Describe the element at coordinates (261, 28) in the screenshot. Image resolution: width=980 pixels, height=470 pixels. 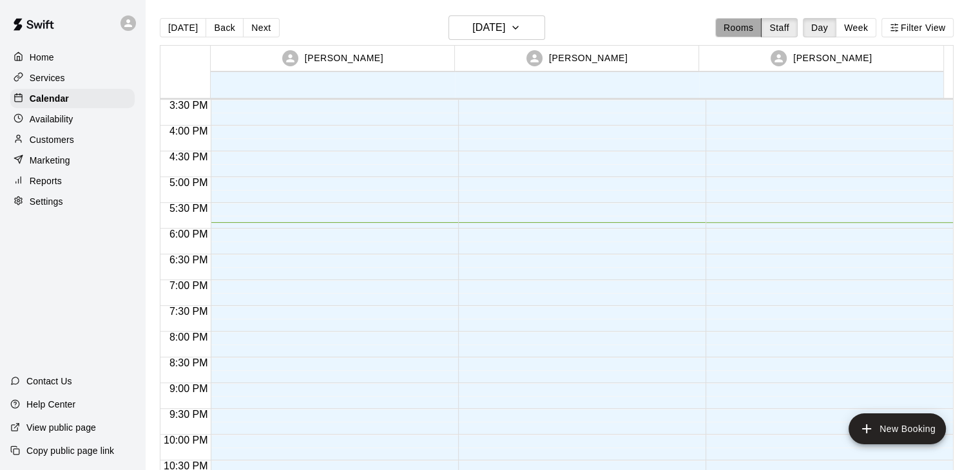
I see `button: Next` at that location.